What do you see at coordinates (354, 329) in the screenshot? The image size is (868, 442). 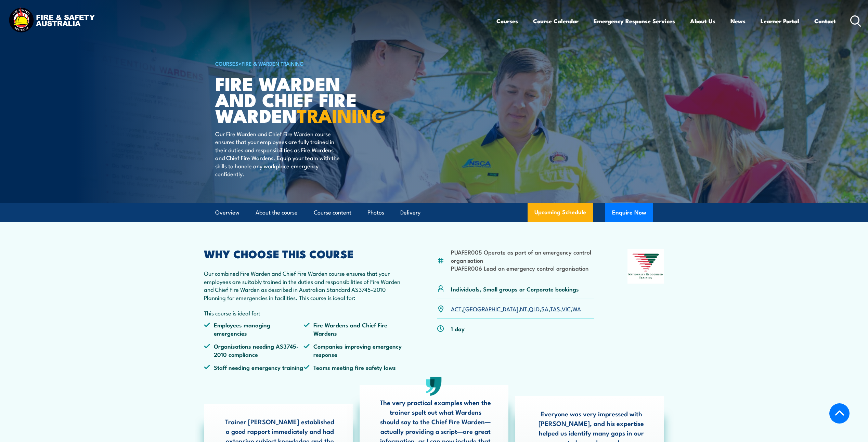 I see `li: Fire Wardens and Chief Fire Wardens` at bounding box center [354, 329].